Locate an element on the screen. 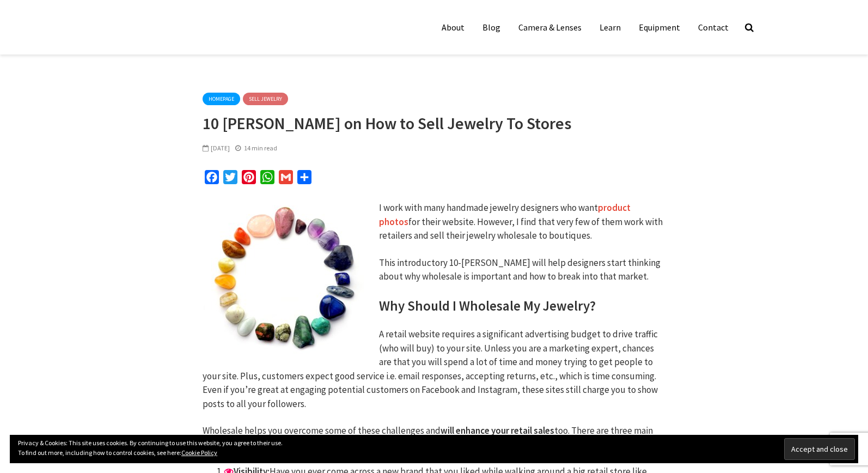 The height and width of the screenshot is (473, 868). a: Camera & Lenses is located at coordinates (550, 27).